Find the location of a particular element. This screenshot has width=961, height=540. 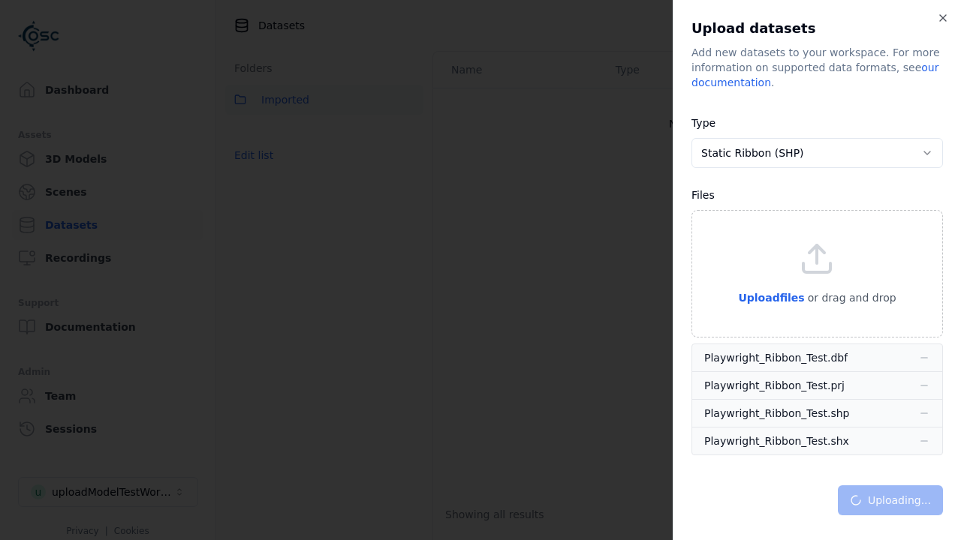

div: Playwright_Ribbon_Test.shp is located at coordinates (776, 414).